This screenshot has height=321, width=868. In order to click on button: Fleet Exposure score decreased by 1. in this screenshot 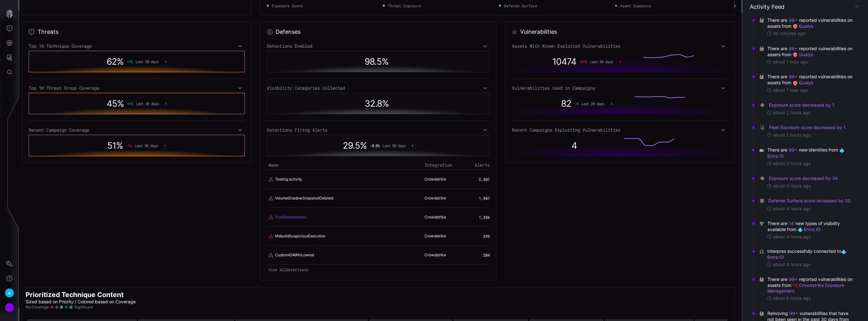, I will do `click(808, 128)`.